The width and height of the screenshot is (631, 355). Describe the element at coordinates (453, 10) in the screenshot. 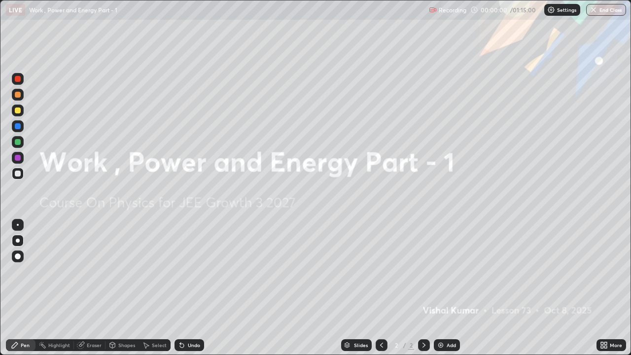

I see `p: Recording` at that location.